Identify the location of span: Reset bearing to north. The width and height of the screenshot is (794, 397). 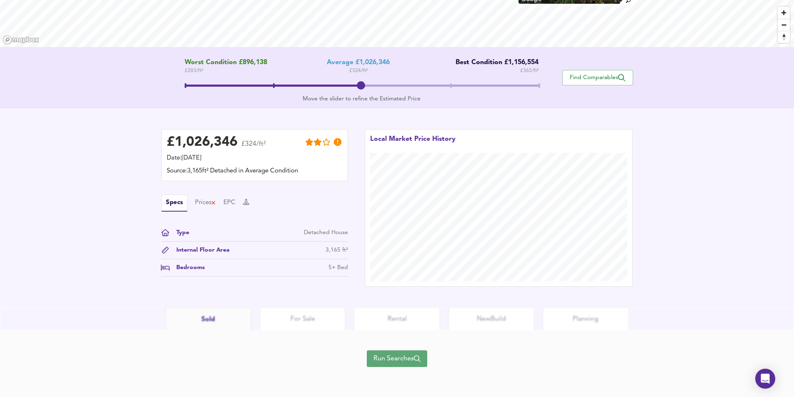
(784, 37).